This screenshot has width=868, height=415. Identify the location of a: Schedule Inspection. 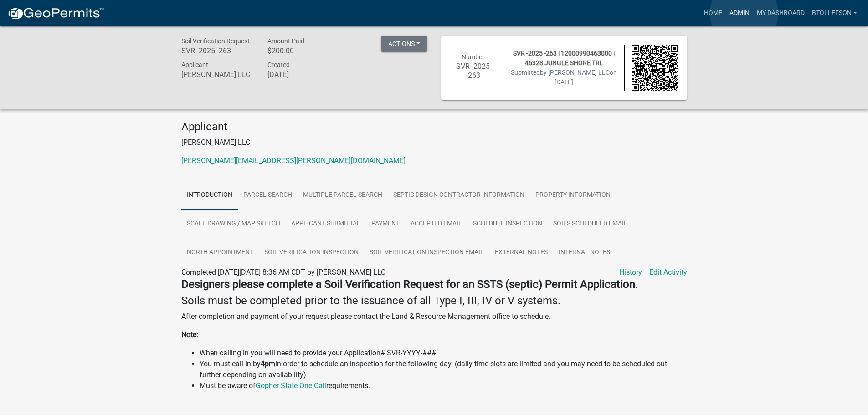
(508, 224).